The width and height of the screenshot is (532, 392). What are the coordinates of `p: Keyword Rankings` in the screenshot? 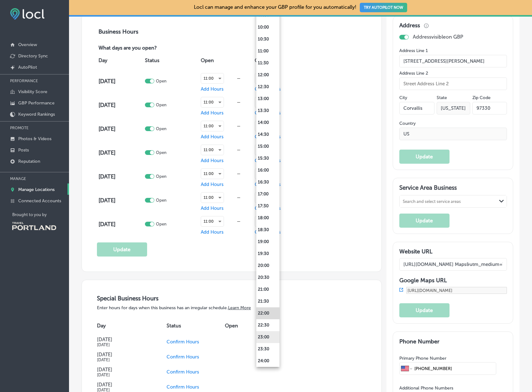 It's located at (36, 114).